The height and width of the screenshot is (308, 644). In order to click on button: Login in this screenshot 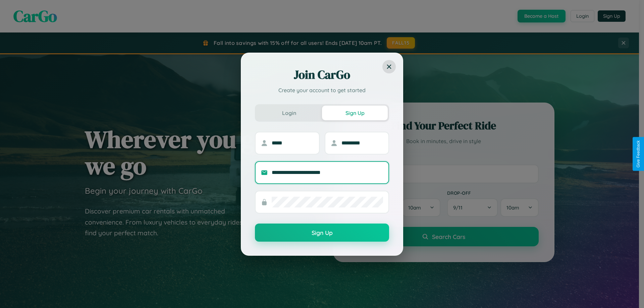, I will do `click(289, 113)`.